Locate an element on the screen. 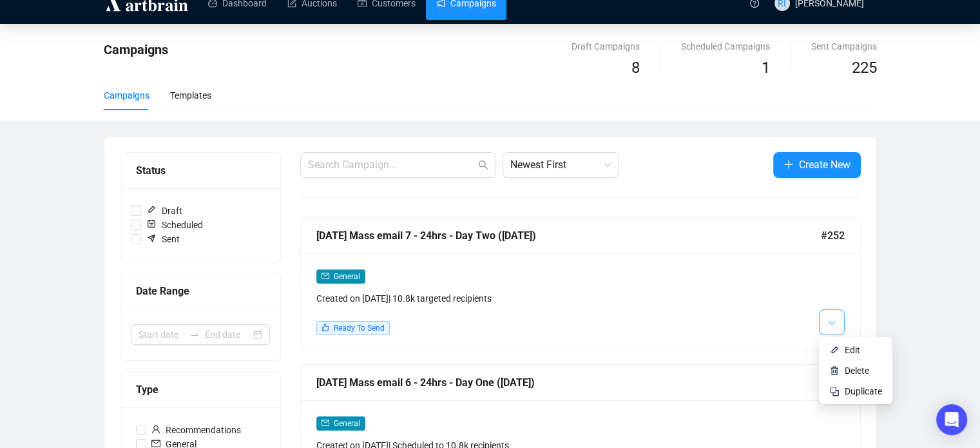 Image resolution: width=980 pixels, height=448 pixels. span: swap-right is located at coordinates (195, 335).